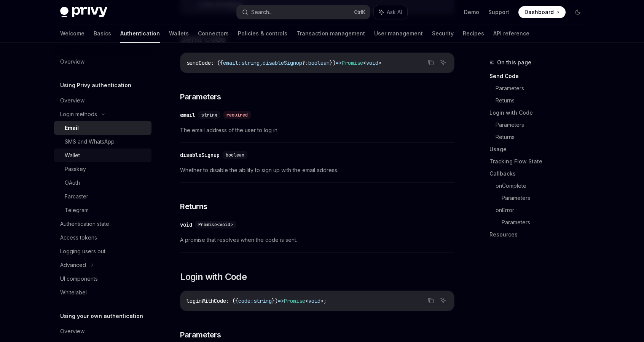  What do you see at coordinates (472, 12) in the screenshot?
I see `a: Demo` at bounding box center [472, 12].